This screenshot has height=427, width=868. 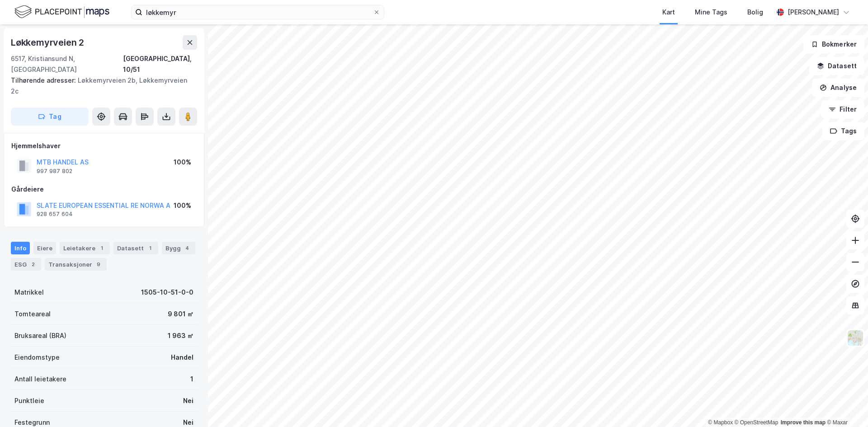 I want to click on div: Kontrollprogram for chat, so click(x=845, y=405).